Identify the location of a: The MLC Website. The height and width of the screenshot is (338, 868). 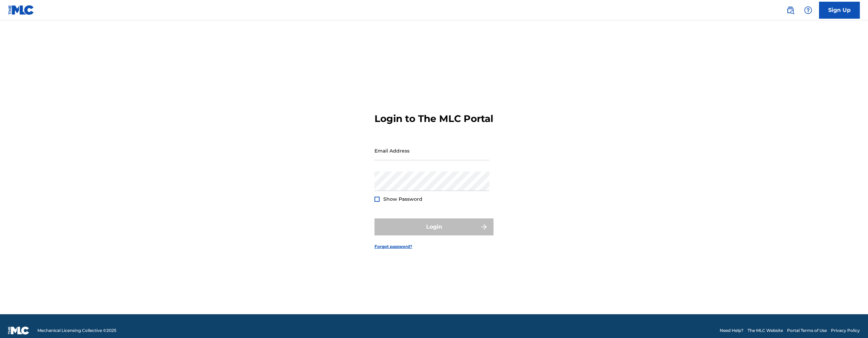
(765, 331).